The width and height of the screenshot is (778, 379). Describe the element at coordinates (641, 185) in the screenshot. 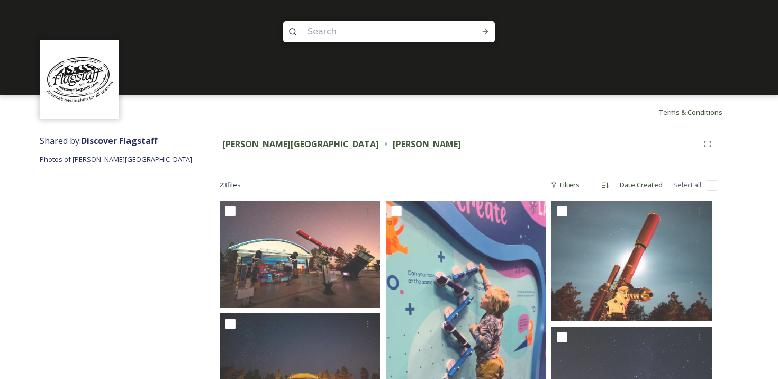

I see `div: Date Created` at that location.